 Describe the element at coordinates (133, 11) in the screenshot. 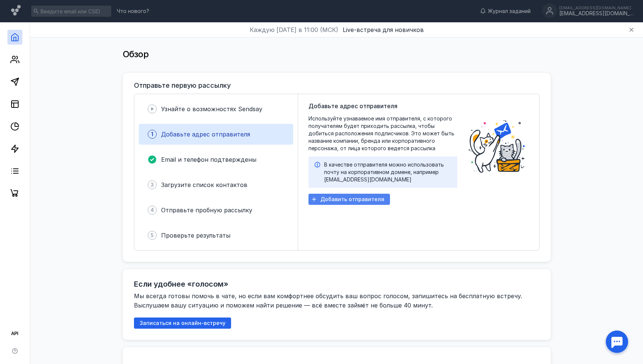

I see `span: Что нового?` at that location.